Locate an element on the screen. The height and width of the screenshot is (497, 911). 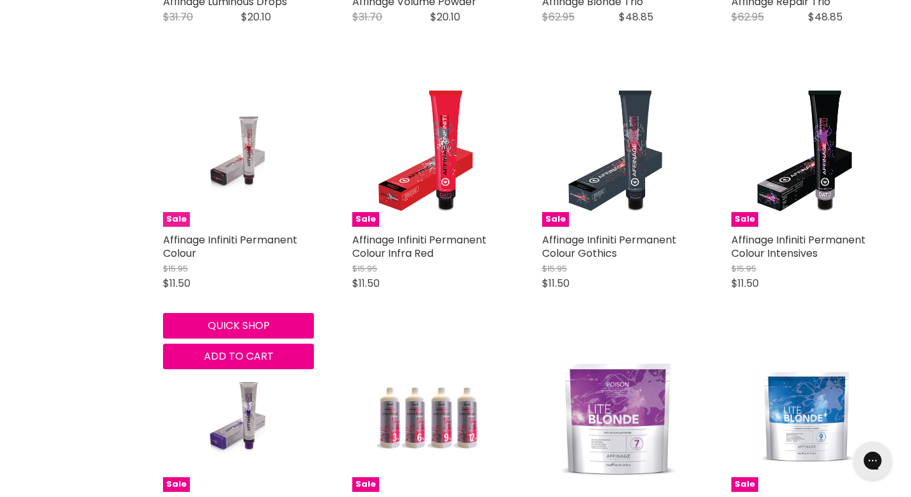
a: Affinage Infiniti Satin Demi Ammonia Free Colour Sale is located at coordinates (239, 417).